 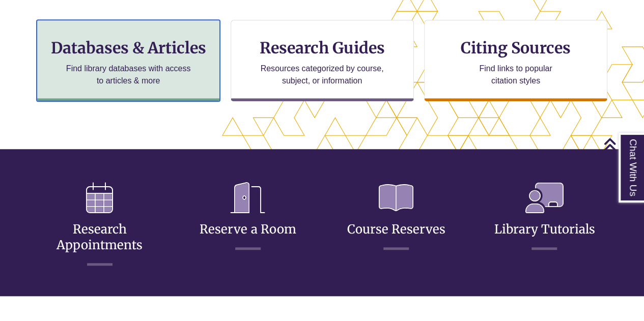 What do you see at coordinates (396, 217) in the screenshot?
I see `a: Course Reserves` at bounding box center [396, 217].